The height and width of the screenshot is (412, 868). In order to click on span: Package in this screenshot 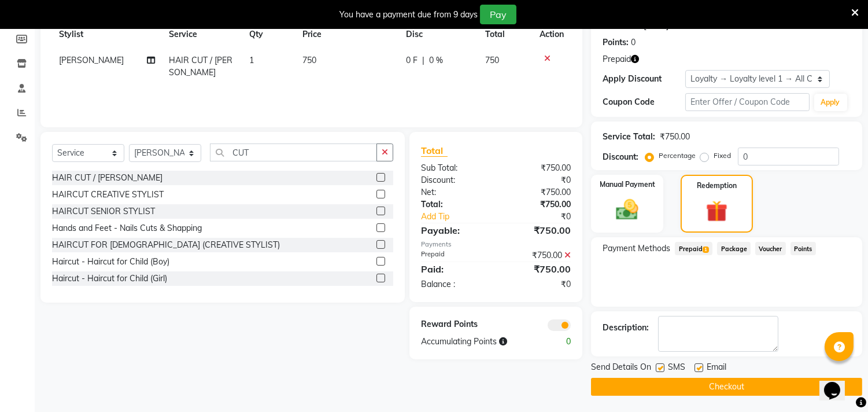, I will do `click(734, 248)`.